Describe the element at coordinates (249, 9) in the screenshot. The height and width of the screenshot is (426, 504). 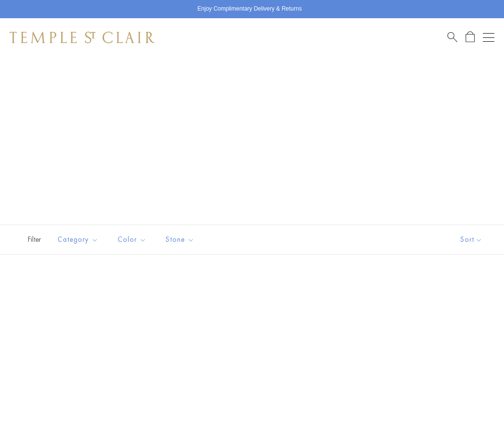
I see `p: Enjoy Complimentary Delivery & Returns` at that location.